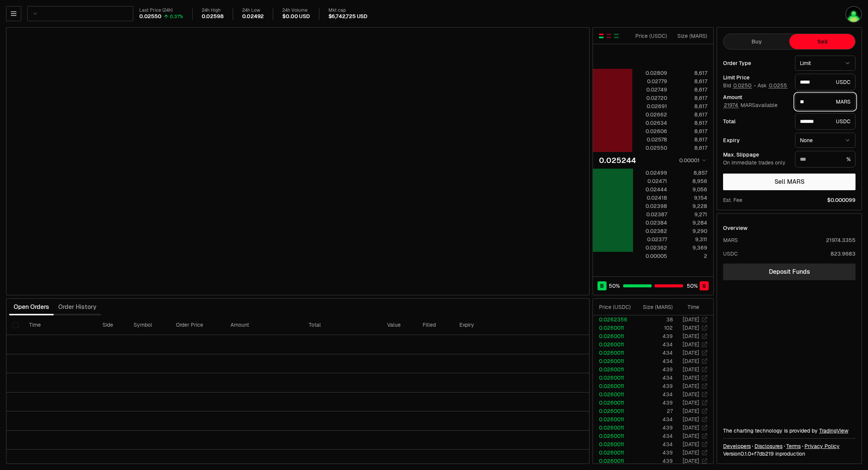 The image size is (868, 470). I want to click on span: $0.000099, so click(841, 200).